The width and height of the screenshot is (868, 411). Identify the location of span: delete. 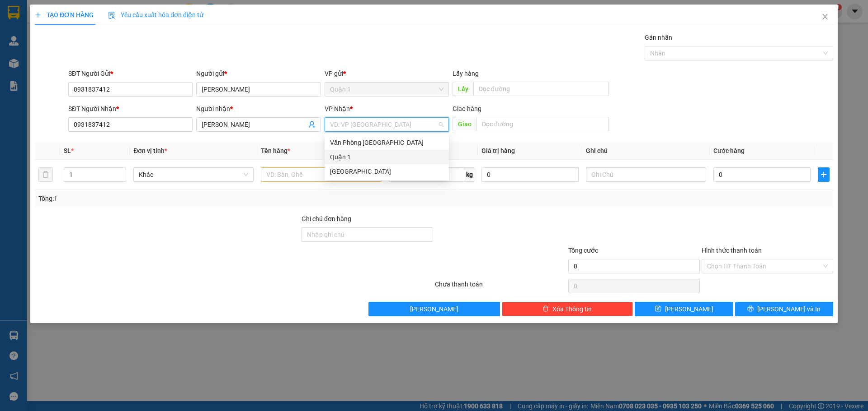
(546, 310).